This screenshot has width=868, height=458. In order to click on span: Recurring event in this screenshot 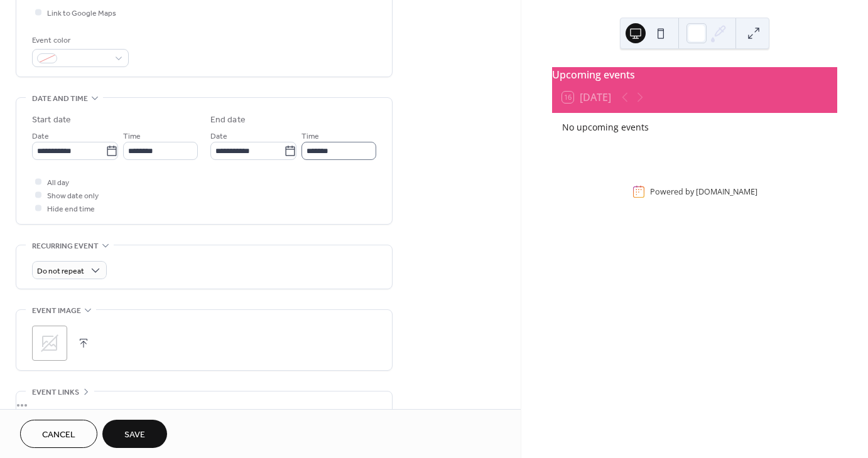, I will do `click(65, 246)`.